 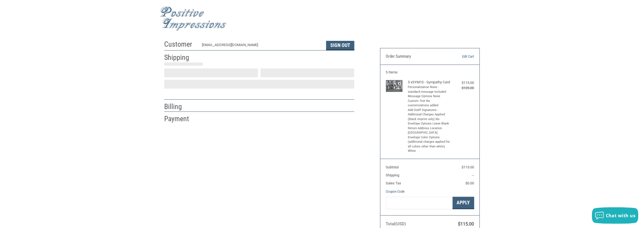 What do you see at coordinates (193, 19) in the screenshot?
I see `a: Positive Impressions` at bounding box center [193, 19].